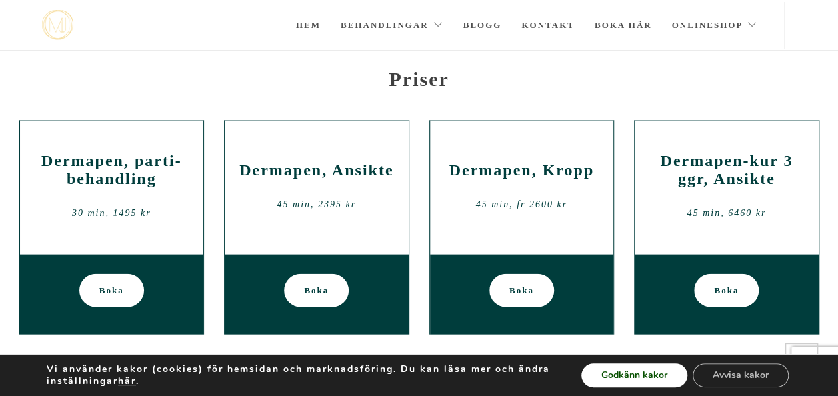 This screenshot has width=838, height=396. Describe the element at coordinates (727, 213) in the screenshot. I see `div: 45 min, 6460 kr` at that location.